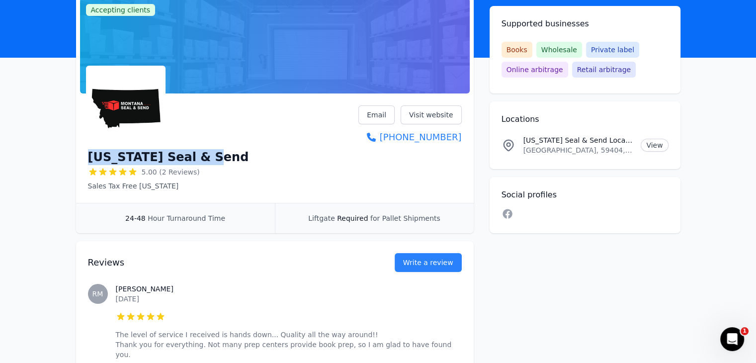 This screenshot has height=363, width=756. I want to click on img: Montana Seal & Send, so click(126, 105).